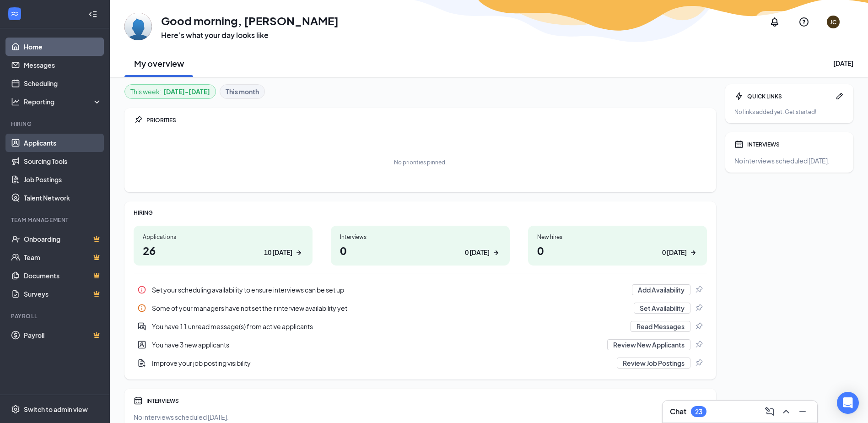  What do you see at coordinates (786, 411) in the screenshot?
I see `svg: ChevronUp` at bounding box center [786, 411].